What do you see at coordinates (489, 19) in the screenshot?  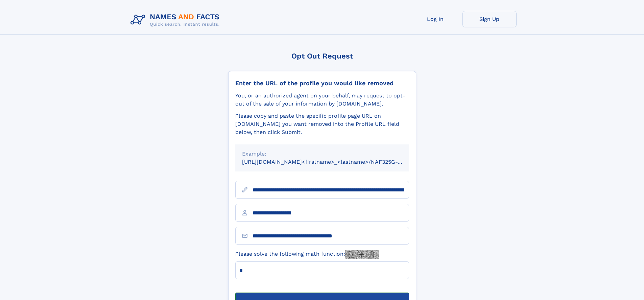 I see `a: Sign Up` at bounding box center [489, 19].